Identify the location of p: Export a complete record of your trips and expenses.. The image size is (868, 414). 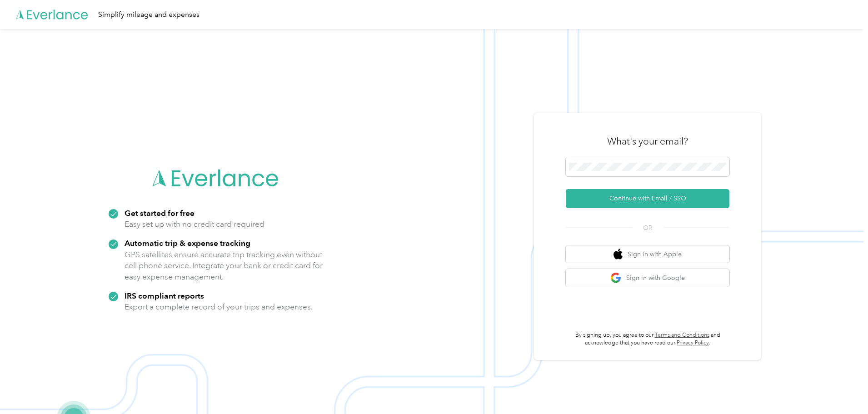
(219, 307).